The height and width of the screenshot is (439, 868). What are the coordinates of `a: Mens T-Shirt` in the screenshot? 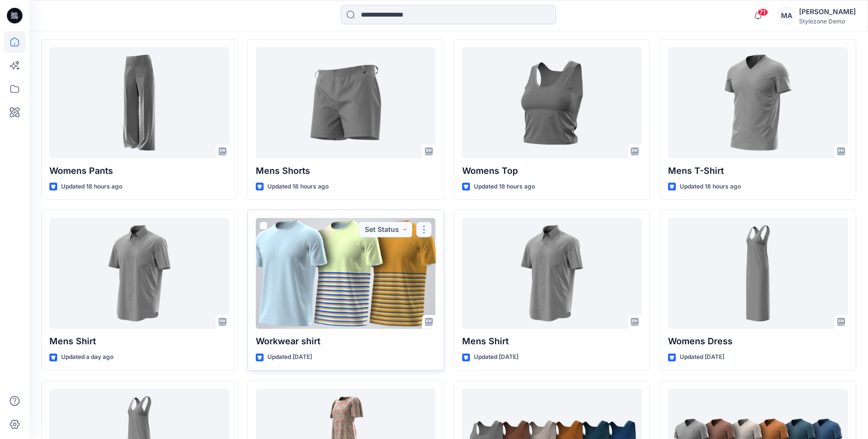 It's located at (758, 103).